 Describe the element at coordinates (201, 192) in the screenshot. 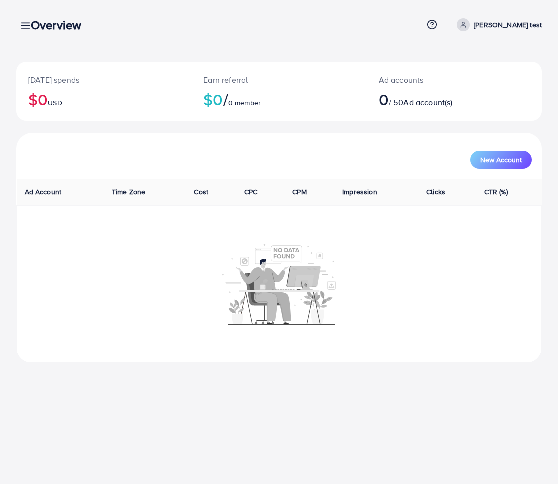

I see `span: Cost` at that location.